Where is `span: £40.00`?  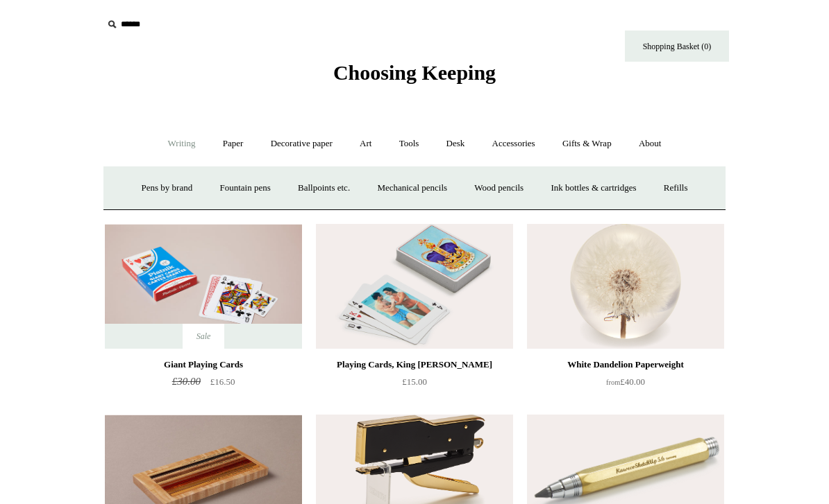
span: £40.00 is located at coordinates (625, 382).